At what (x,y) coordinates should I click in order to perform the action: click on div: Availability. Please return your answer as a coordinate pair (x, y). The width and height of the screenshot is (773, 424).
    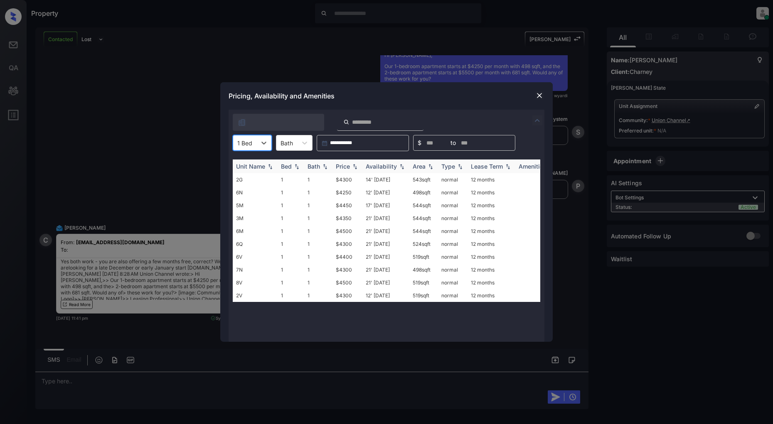
    Looking at the image, I should click on (381, 166).